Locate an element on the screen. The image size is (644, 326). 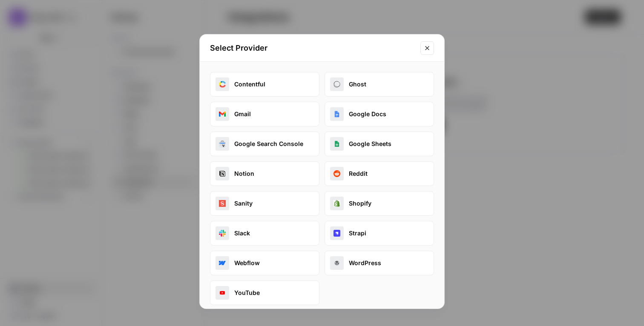
button: google_docsGoogle Docs is located at coordinates (379, 114).